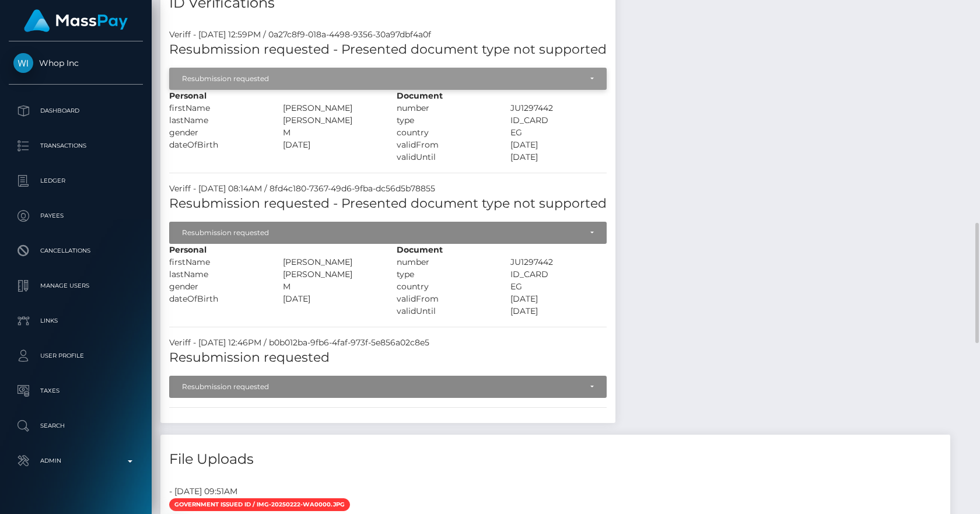  Describe the element at coordinates (76, 146) in the screenshot. I see `a: Transactions` at that location.